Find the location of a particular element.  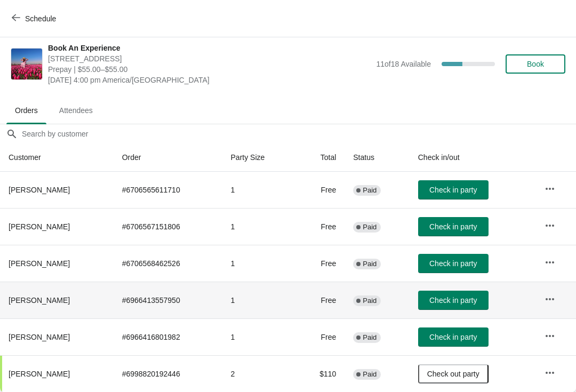

th: Order is located at coordinates (168, 157).